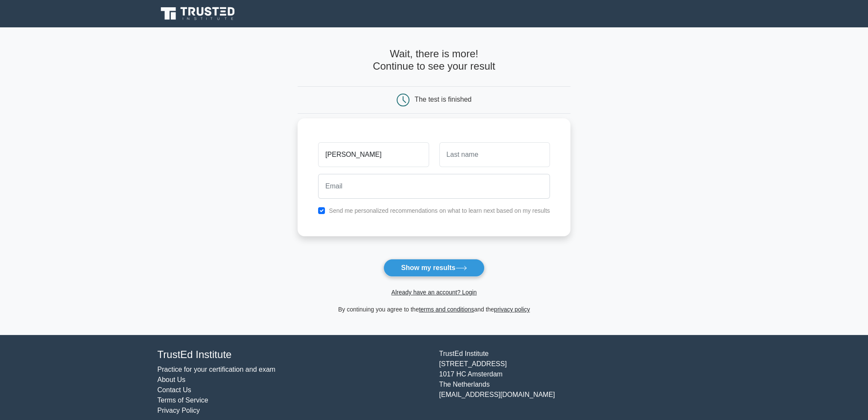  I want to click on input: Email, so click(434, 186).